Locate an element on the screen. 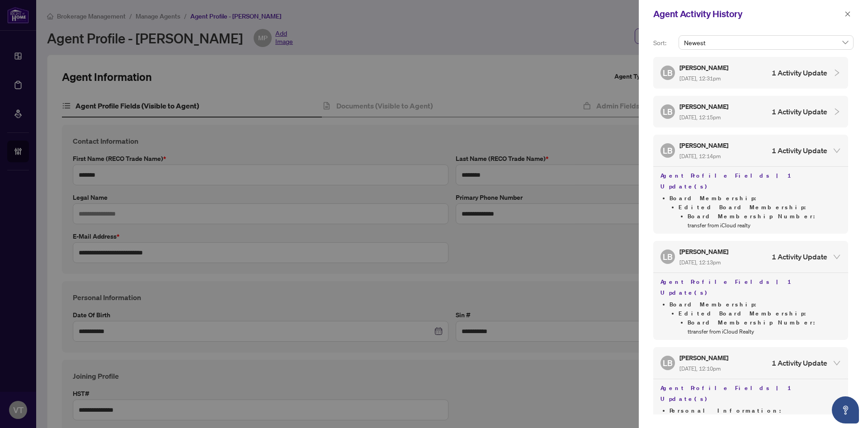  li: ttransfer from iCloud Realty is located at coordinates (764, 328).